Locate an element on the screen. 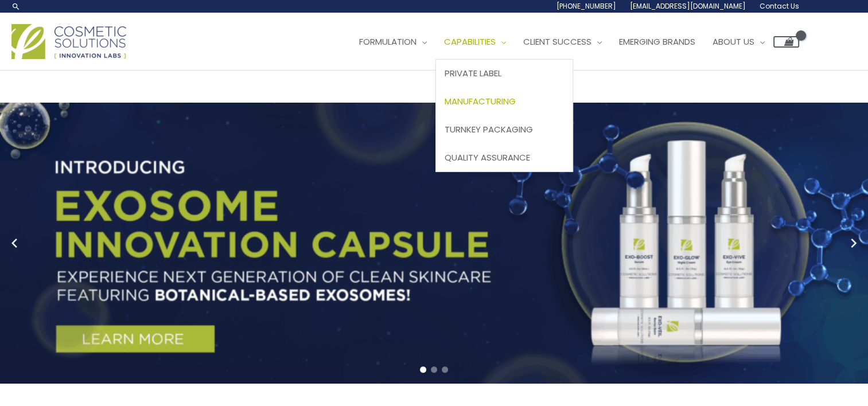 This screenshot has width=868, height=406. span: About Us is located at coordinates (733, 41).